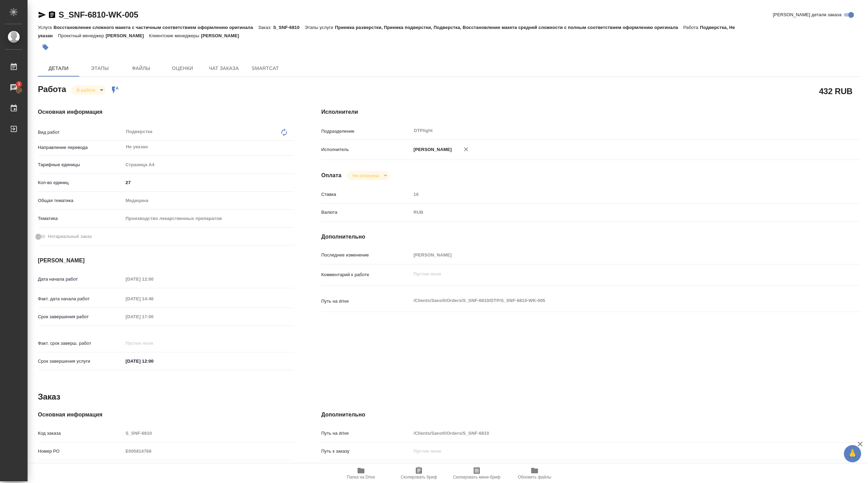 This screenshot has height=483, width=868. I want to click on p: Путь к заказу, so click(366, 451).